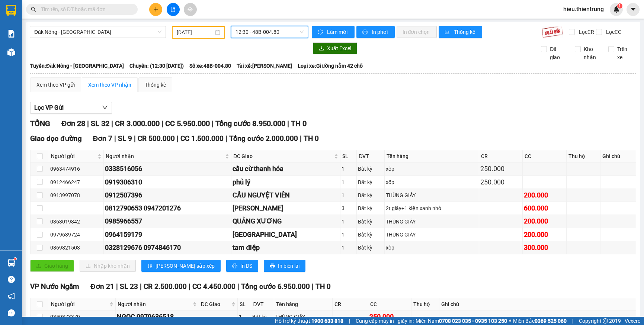  What do you see at coordinates (473, 321) in the screenshot?
I see `strong: 0708 023 035 - 0935 103 250` at bounding box center [473, 321].